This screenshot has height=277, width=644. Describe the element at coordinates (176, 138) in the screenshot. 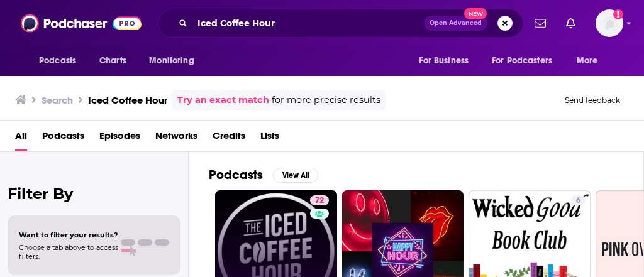

I see `span: Networks` at that location.